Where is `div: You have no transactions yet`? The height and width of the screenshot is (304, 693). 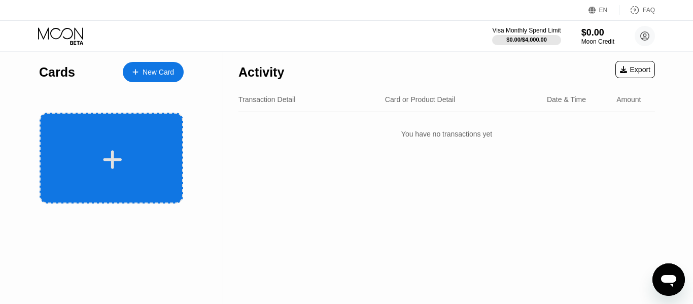
div: You have no transactions yet is located at coordinates (447, 134).